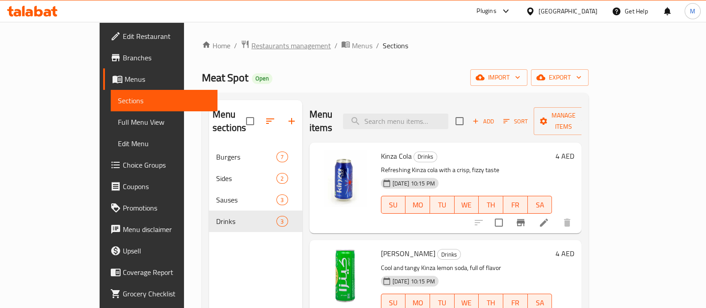  I want to click on span: SA, so click(540, 204).